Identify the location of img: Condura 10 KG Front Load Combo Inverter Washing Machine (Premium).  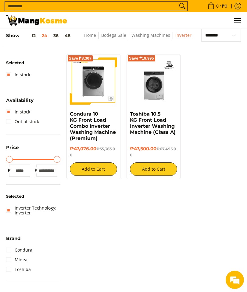
(93, 81).